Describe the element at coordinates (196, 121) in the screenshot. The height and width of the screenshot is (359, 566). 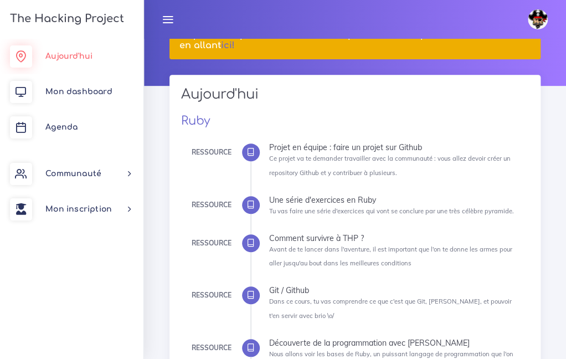
I see `a: Ruby` at that location.